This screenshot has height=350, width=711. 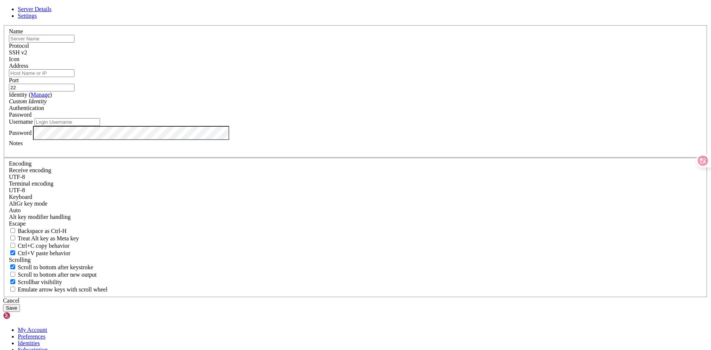 What do you see at coordinates (13, 245) in the screenshot?
I see `input: Ctrl+C copy behavior` at bounding box center [13, 245].